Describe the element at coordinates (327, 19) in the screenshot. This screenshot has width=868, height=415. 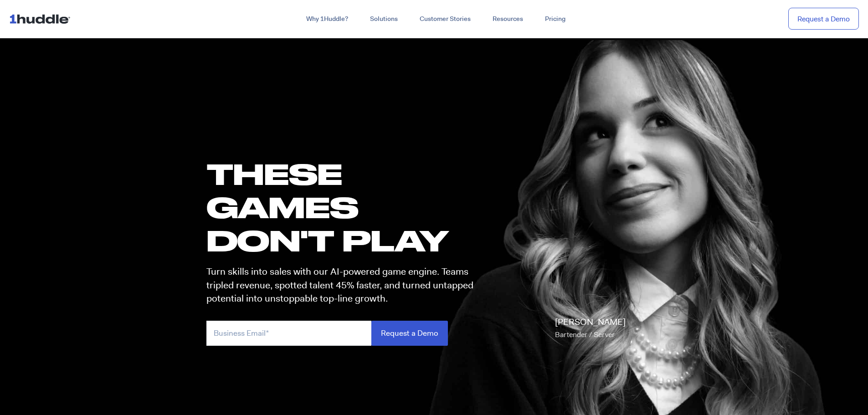
I see `a: Why 1Huddle?` at that location.